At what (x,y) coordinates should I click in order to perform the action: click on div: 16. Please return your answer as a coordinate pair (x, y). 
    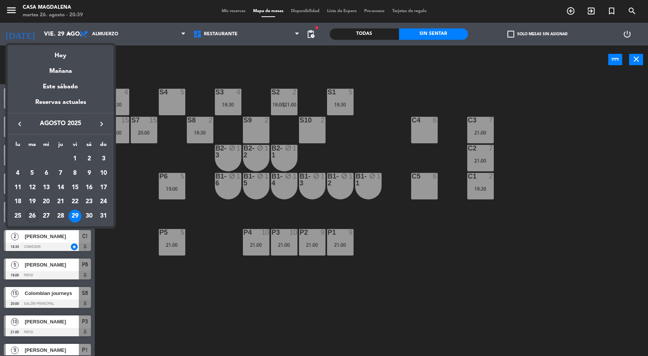
    Looking at the image, I should click on (89, 188).